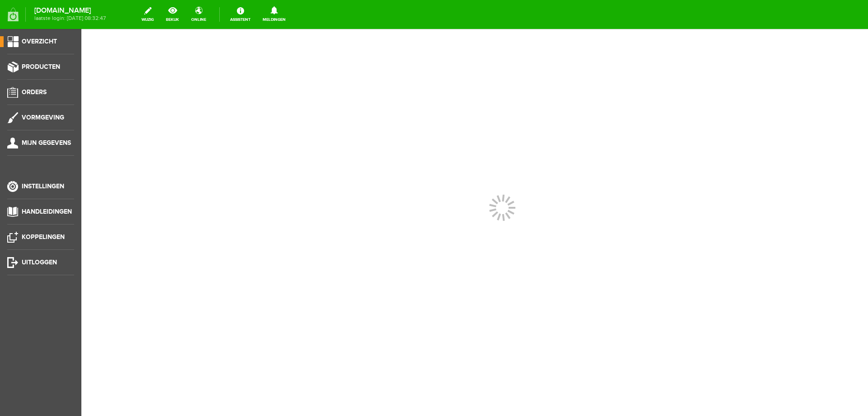 This screenshot has height=416, width=868. I want to click on a: wijzig, so click(147, 14).